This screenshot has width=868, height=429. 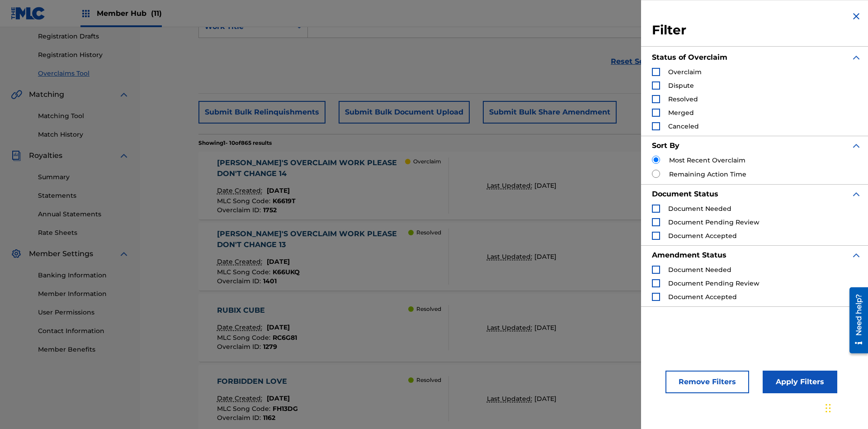 I want to click on strong: Sort By, so click(x=665, y=145).